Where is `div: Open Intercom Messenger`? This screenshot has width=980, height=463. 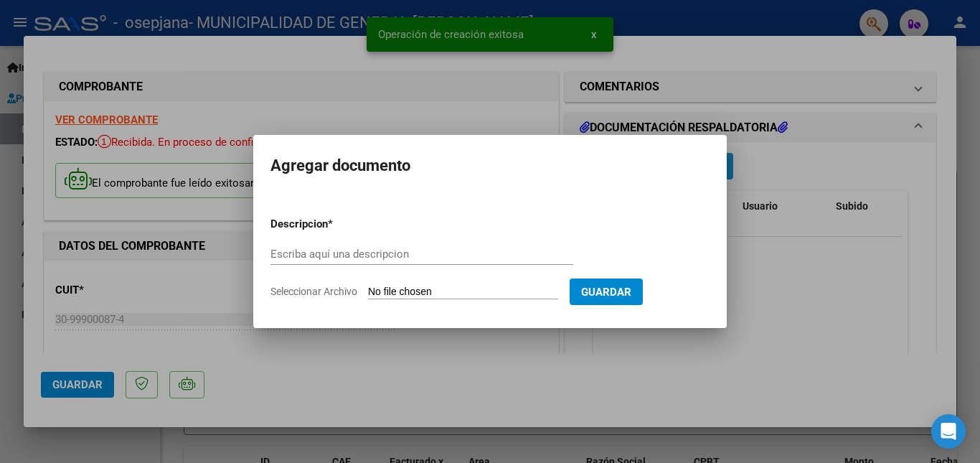
div: Open Intercom Messenger is located at coordinates (948, 431).